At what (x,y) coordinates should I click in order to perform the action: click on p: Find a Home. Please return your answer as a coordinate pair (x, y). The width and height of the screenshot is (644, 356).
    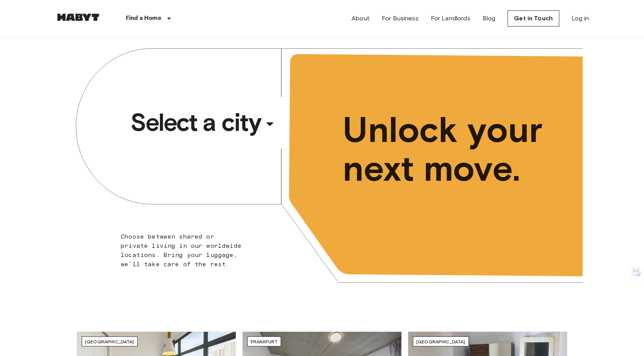
    Looking at the image, I should click on (144, 18).